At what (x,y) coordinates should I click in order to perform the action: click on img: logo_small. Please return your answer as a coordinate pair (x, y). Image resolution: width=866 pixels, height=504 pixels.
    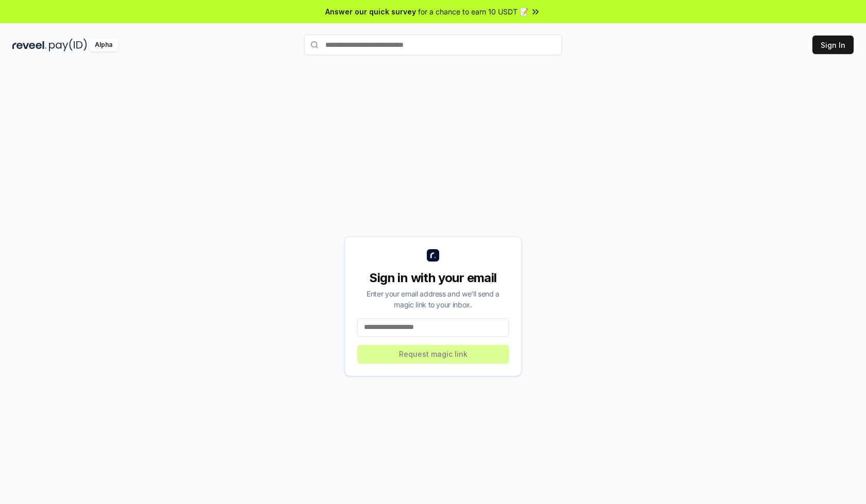
    Looking at the image, I should click on (433, 256).